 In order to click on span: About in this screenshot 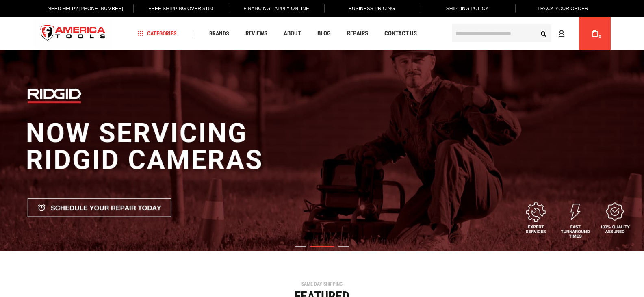, I will do `click(292, 33)`.